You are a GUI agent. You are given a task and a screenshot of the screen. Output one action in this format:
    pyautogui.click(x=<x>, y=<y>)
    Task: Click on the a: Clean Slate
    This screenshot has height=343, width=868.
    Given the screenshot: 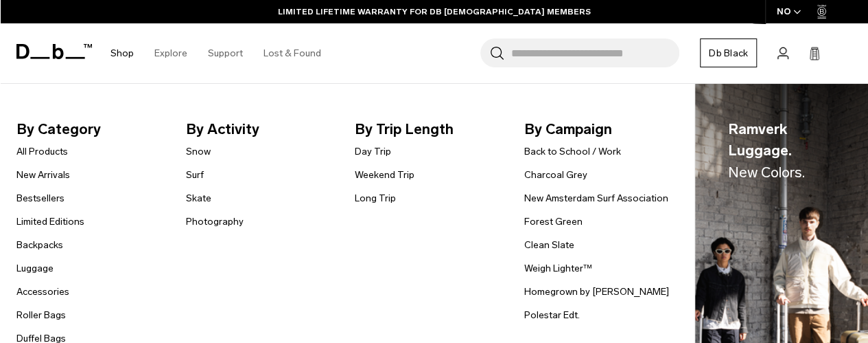 What is the action you would take?
    pyautogui.click(x=548, y=244)
    